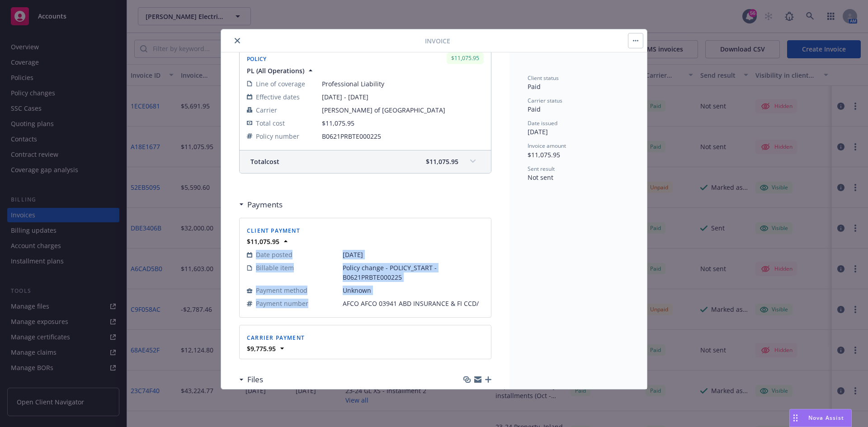 The width and height of the screenshot is (868, 427). What do you see at coordinates (275, 268) in the screenshot?
I see `span: Billable item` at bounding box center [275, 268].